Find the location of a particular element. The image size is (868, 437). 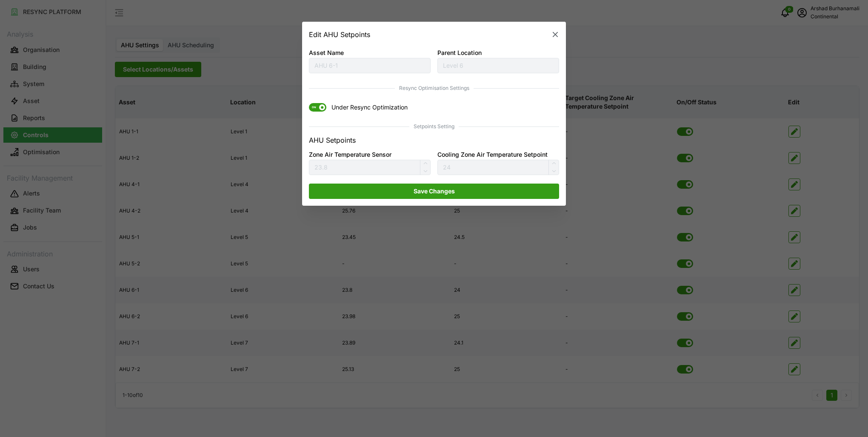

span: Setpoints Setting is located at coordinates (434, 127).